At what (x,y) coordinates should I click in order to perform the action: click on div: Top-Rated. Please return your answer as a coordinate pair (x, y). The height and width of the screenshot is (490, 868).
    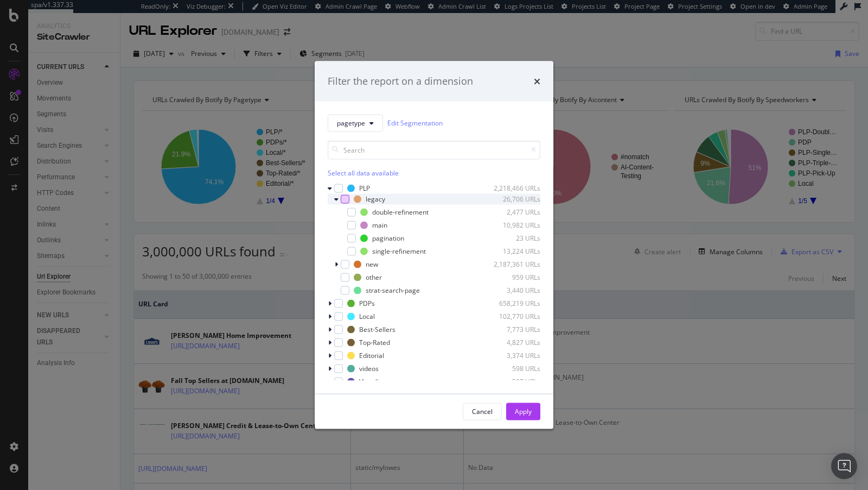
    Looking at the image, I should click on (374, 342).